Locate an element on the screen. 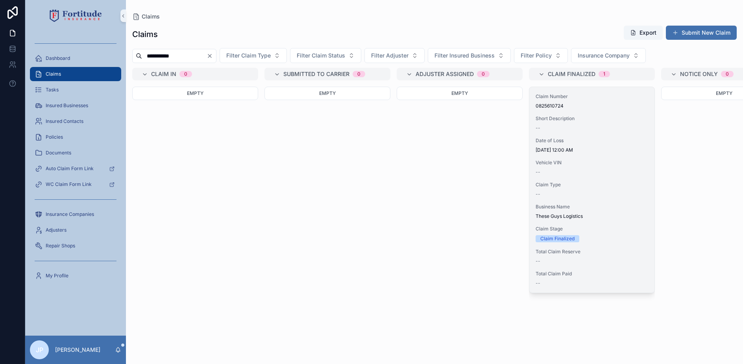 Image resolution: width=743 pixels, height=364 pixels. span: 0825610724 is located at coordinates (592, 106).